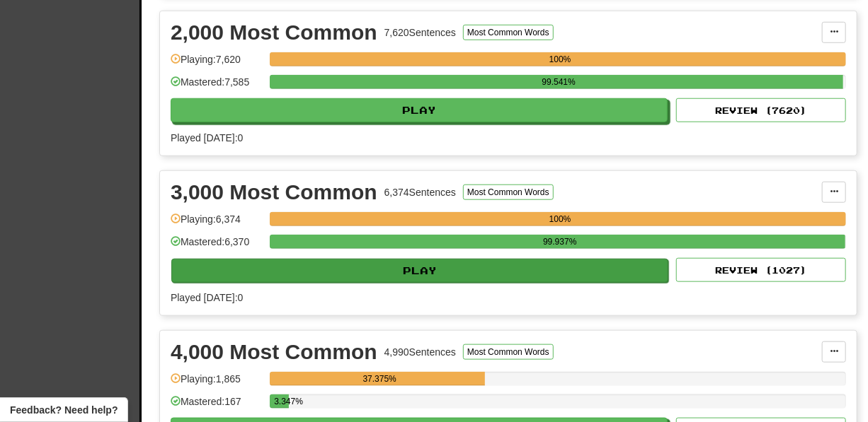 The width and height of the screenshot is (868, 422). What do you see at coordinates (64, 410) in the screenshot?
I see `span: Open feedback widget` at bounding box center [64, 410].